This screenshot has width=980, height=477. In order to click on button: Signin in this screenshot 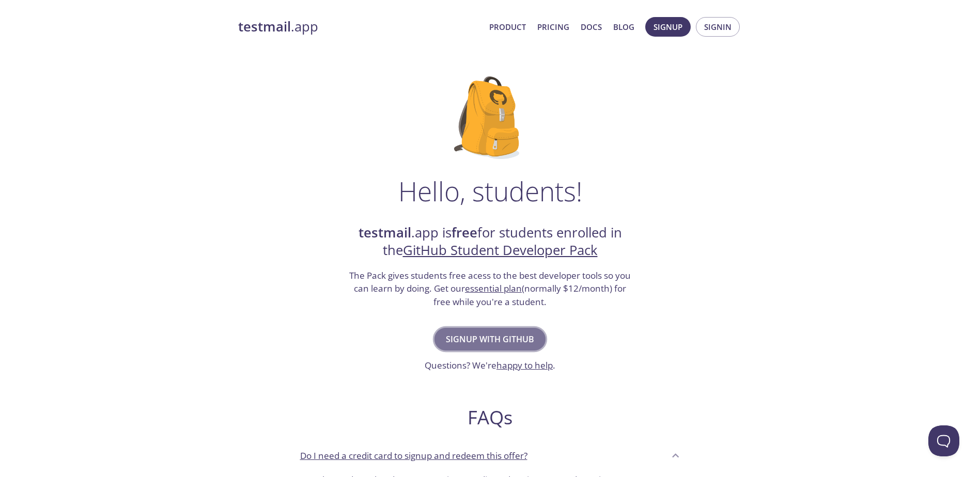, I will do `click(718, 27)`.